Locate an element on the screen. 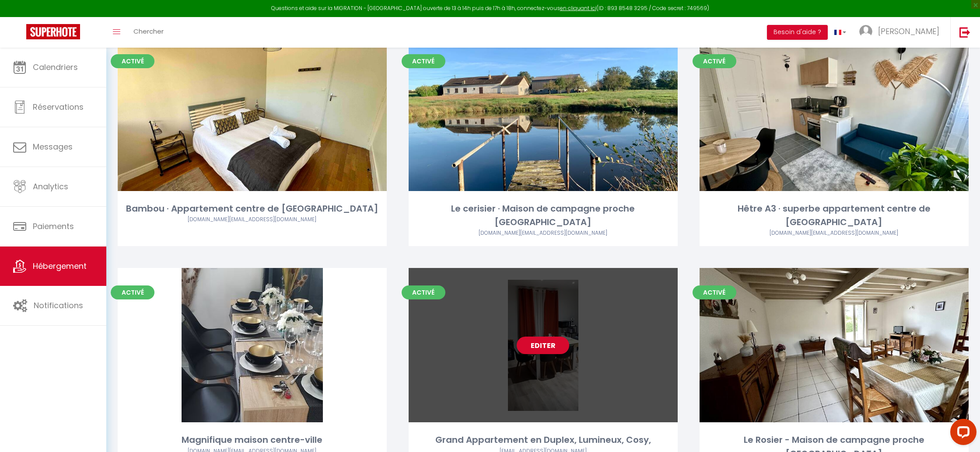  span: Calendriers is located at coordinates (55, 67).